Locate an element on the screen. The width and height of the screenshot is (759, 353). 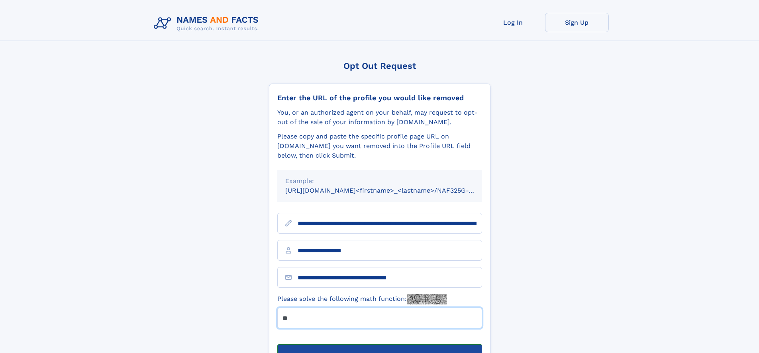
label: Please solve the following math function: is located at coordinates (362, 300).